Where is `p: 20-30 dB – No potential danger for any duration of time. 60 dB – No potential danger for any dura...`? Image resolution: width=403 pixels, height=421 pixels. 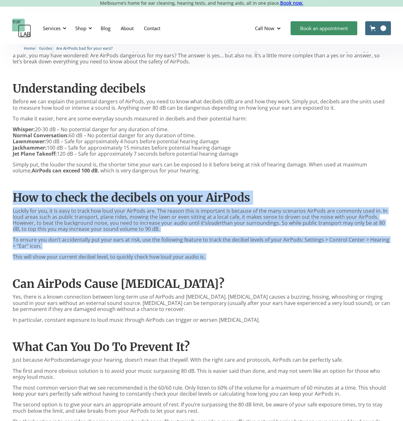
p: 20-30 dB – No potential danger for any duration of time. 60 dB – No potential danger for any dura... is located at coordinates (201, 142).